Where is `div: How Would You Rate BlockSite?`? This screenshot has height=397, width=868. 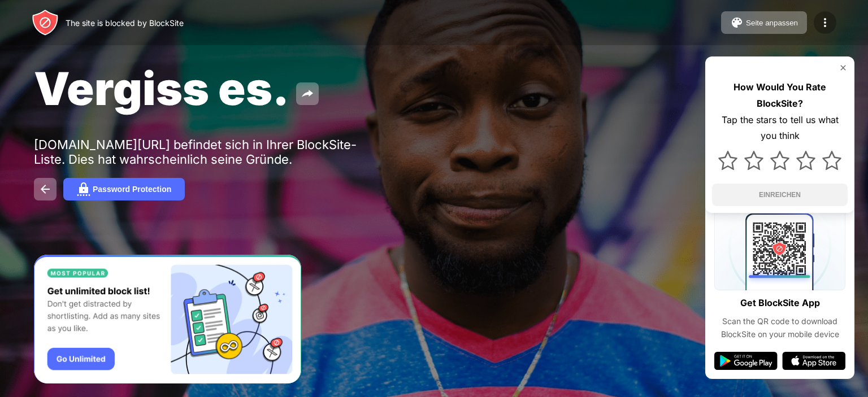 div: How Would You Rate BlockSite? is located at coordinates (780, 96).